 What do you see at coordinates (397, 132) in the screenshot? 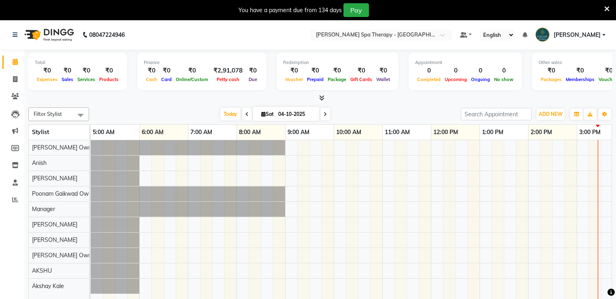
I see `a: 11:00 AM` at bounding box center [397, 132].